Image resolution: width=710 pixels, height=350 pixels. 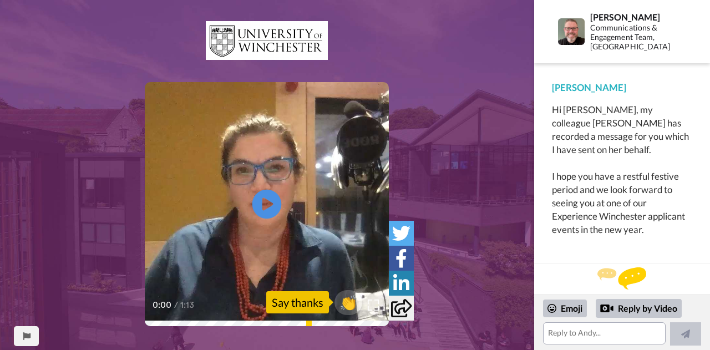 What do you see at coordinates (267, 40) in the screenshot?
I see `img: dfeafe12-d5e0-4a87-83a3-9325aec33fca` at bounding box center [267, 40].